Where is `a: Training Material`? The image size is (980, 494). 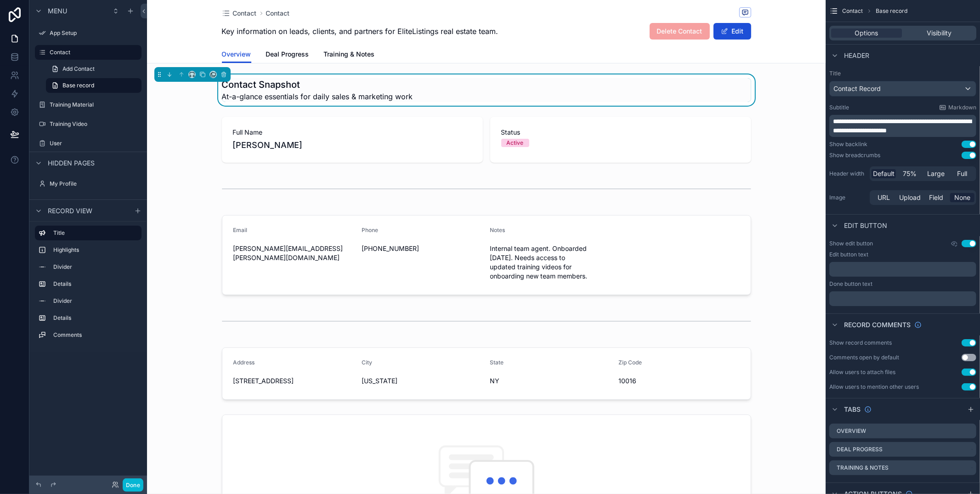 a: Training Material is located at coordinates (88, 105).